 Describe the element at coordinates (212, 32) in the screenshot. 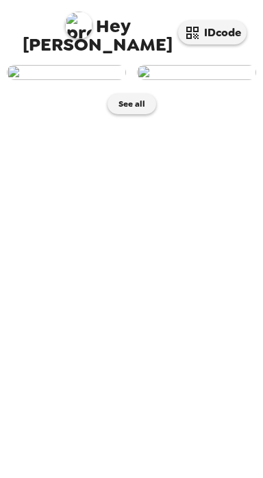

I see `button: IDcode` at that location.